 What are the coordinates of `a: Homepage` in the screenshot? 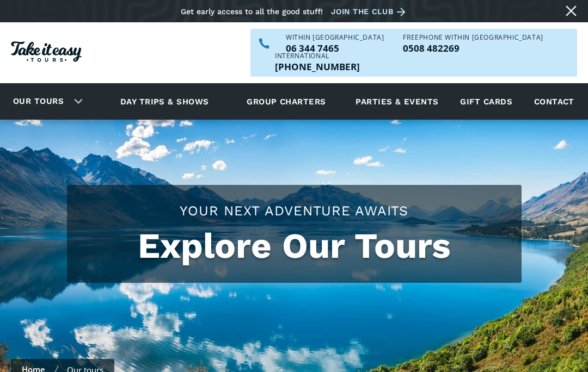 It's located at (46, 53).